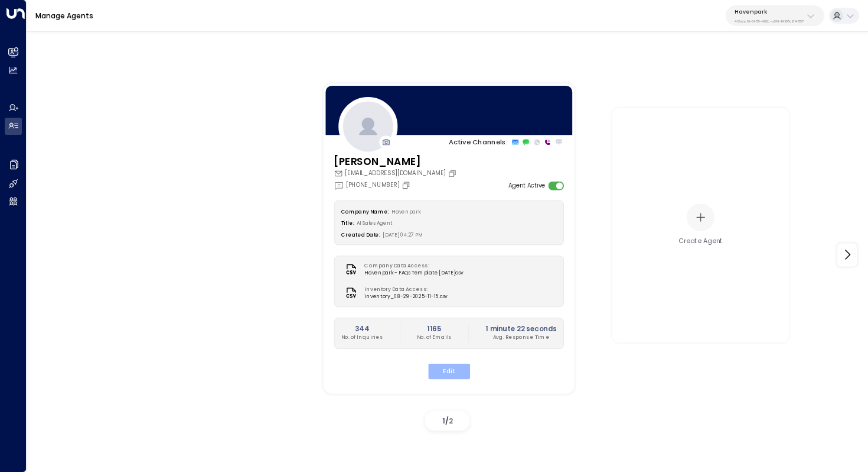  Describe the element at coordinates (449, 370) in the screenshot. I see `button: Edit` at that location.